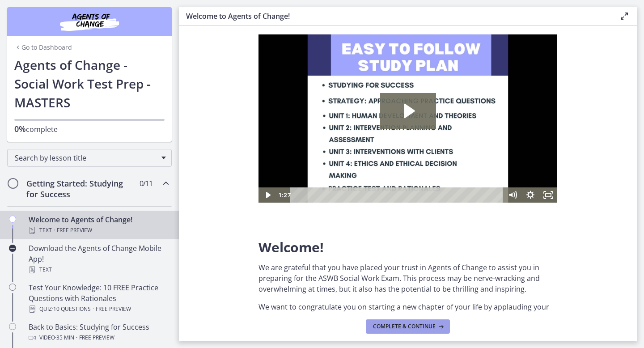  I want to click on h2: Getting Started: Studying for Success, so click(81, 189).